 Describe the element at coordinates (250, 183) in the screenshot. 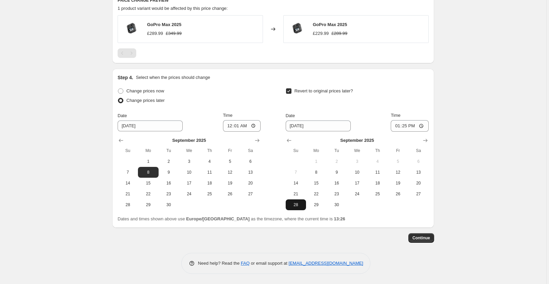

I see `span: 20` at that location.